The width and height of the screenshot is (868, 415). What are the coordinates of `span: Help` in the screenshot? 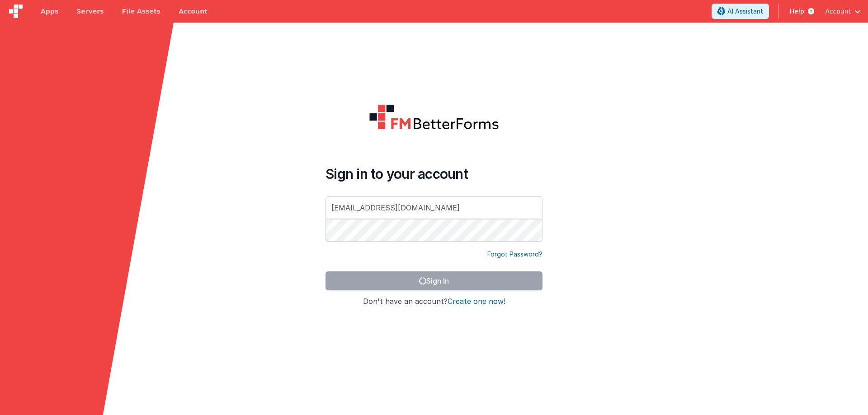 It's located at (797, 11).